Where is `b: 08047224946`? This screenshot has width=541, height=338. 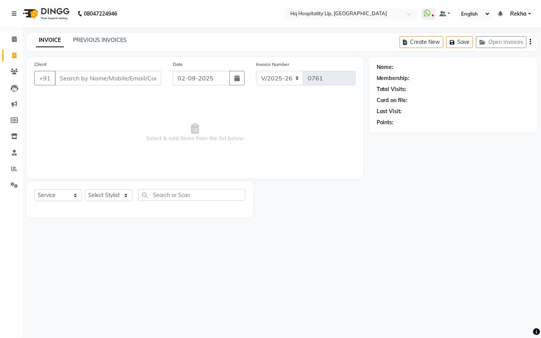
b: 08047224946 is located at coordinates (100, 14).